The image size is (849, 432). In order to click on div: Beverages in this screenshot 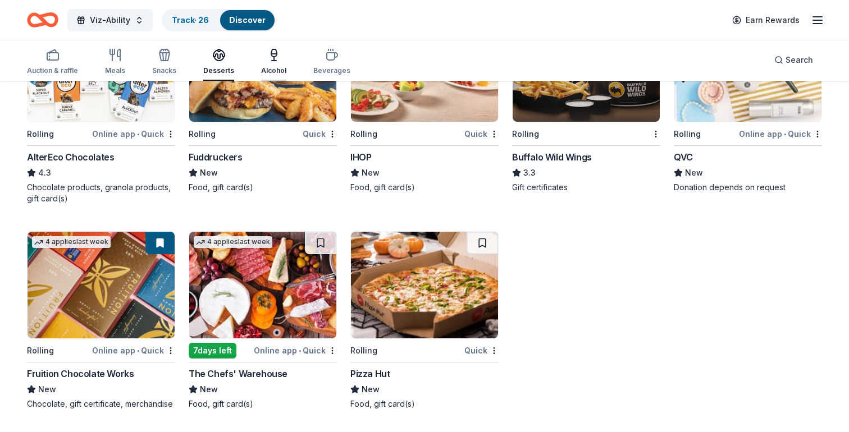, I will do `click(332, 71)`.